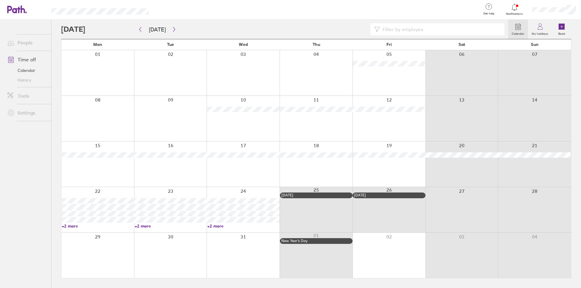 This screenshot has height=288, width=581. What do you see at coordinates (514, 14) in the screenshot?
I see `span: Notifications` at bounding box center [514, 14].